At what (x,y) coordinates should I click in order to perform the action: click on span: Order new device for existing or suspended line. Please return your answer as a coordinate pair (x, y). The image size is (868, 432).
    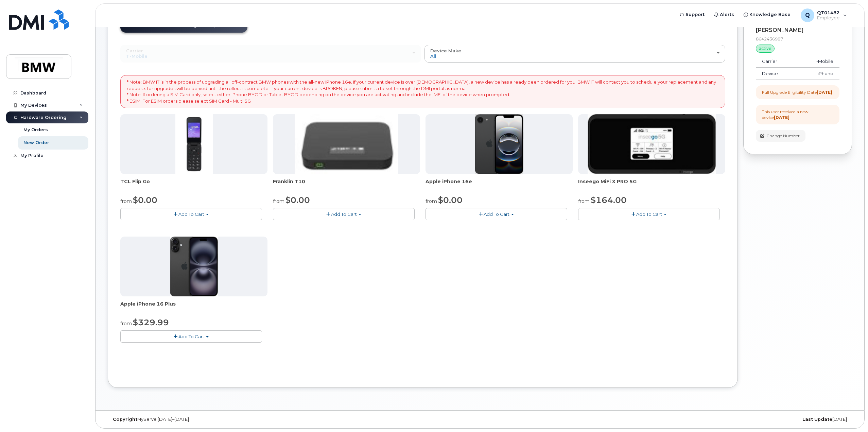
    Looking at the image, I should click on (184, 25).